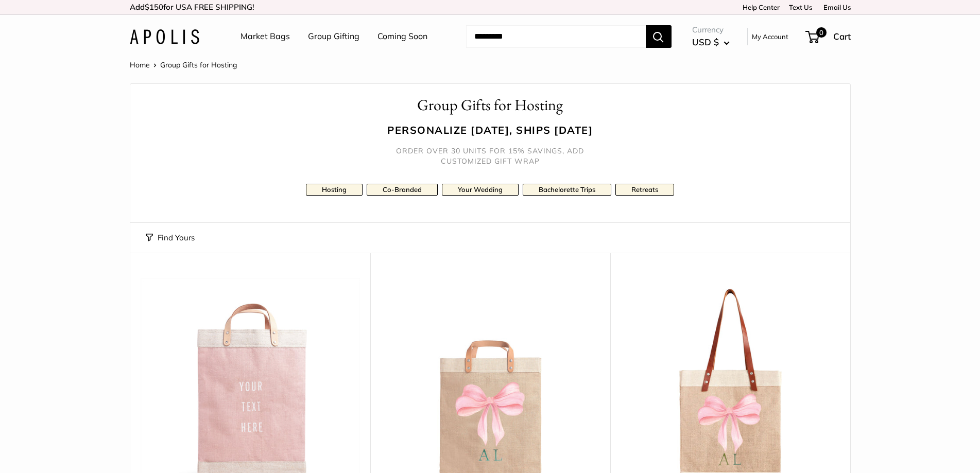  I want to click on span: USD $, so click(706, 42).